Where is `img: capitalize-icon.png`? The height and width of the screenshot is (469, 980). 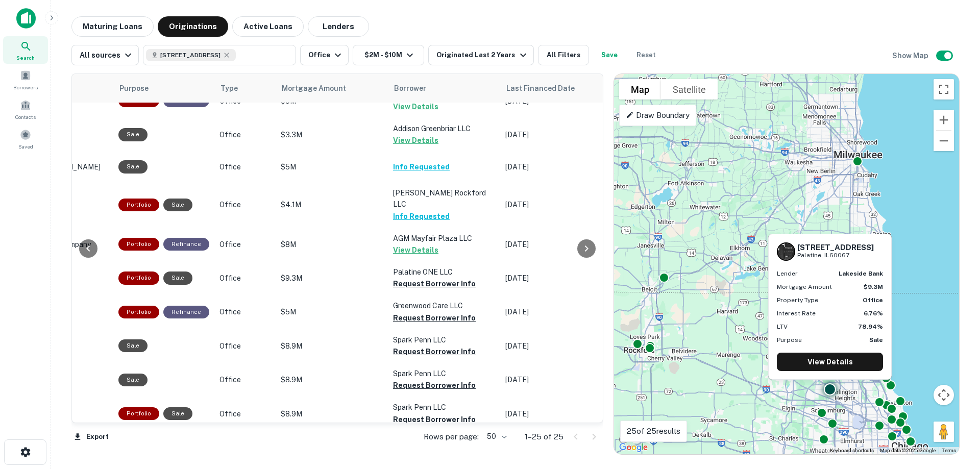
img: capitalize-icon.png is located at coordinates (26, 18).